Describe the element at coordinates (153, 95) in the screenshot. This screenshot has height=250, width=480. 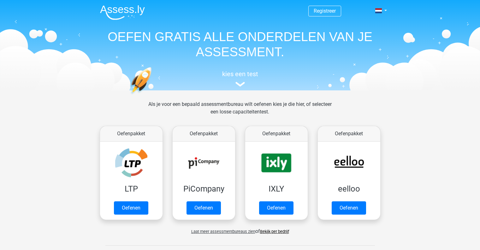
I see `img: oefenen` at that location.